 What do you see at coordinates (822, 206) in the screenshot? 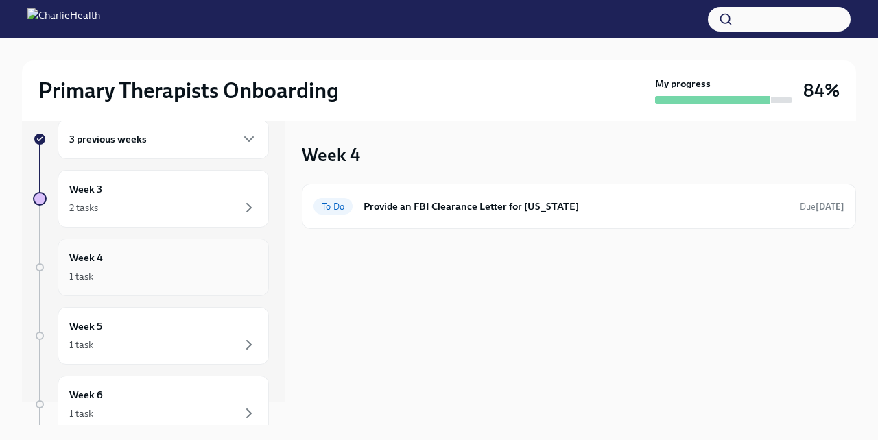
I see `span: September 11th, 2025 07:00` at bounding box center [822, 206].